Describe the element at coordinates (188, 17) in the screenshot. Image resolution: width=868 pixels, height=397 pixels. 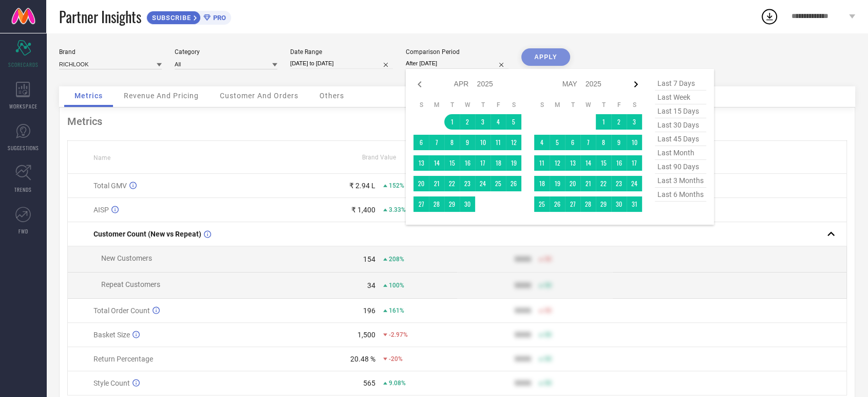
I see `a: SUBSCRIBEPRO` at that location.